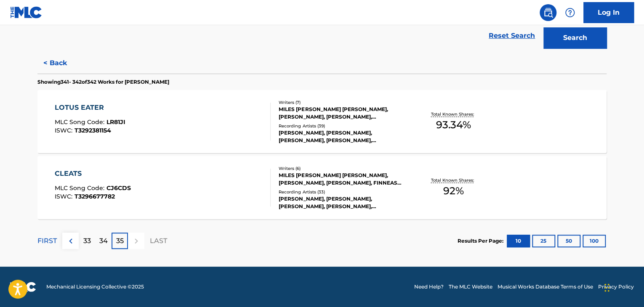  Describe the element at coordinates (545, 287) in the screenshot. I see `a: Musical Works Database Terms of Use` at that location.